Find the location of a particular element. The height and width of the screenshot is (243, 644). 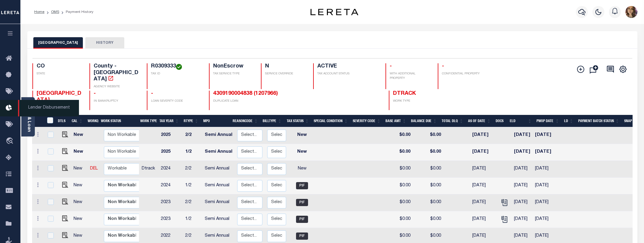

th: Base Amt: activate to sort column ascending is located at coordinates (396, 121).